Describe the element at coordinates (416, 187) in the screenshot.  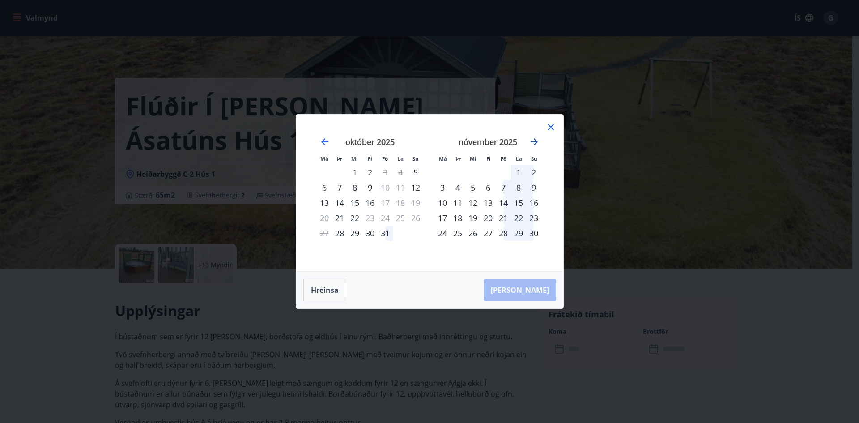
I see `td: Choose sunnudagur, 12. október 2025 as your check-in date. It’s available.` at that location.